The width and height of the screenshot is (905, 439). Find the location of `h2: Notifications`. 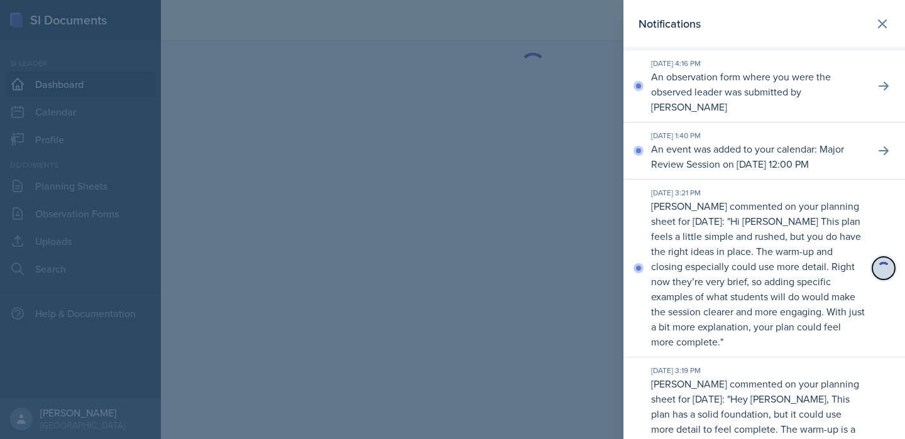

h2: Notifications is located at coordinates (669, 24).